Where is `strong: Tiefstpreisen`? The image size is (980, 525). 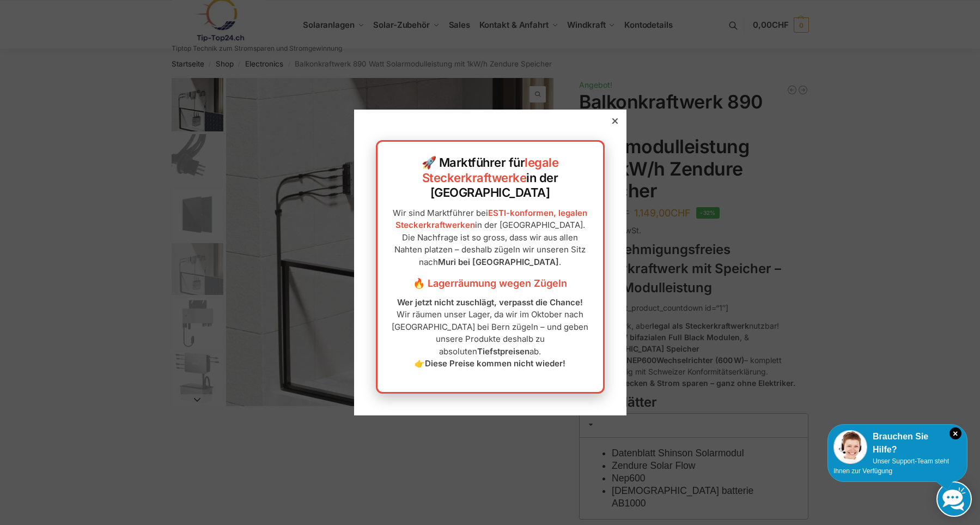
strong: Tiefstpreisen is located at coordinates (504, 351).